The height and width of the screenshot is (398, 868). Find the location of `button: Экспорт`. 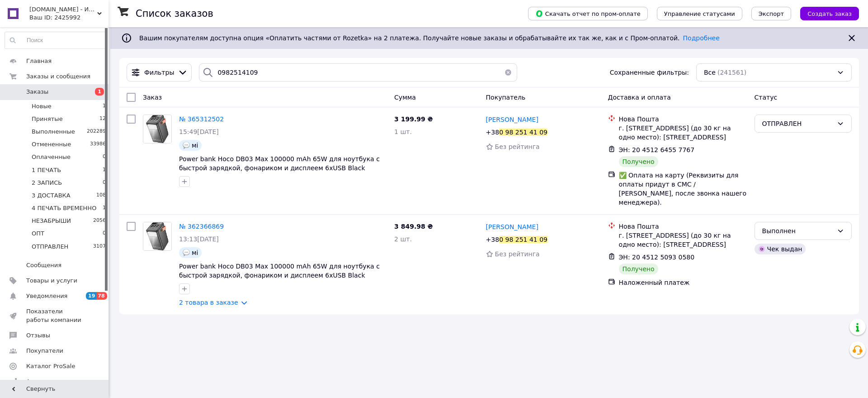

button: Экспорт is located at coordinates (771, 13).